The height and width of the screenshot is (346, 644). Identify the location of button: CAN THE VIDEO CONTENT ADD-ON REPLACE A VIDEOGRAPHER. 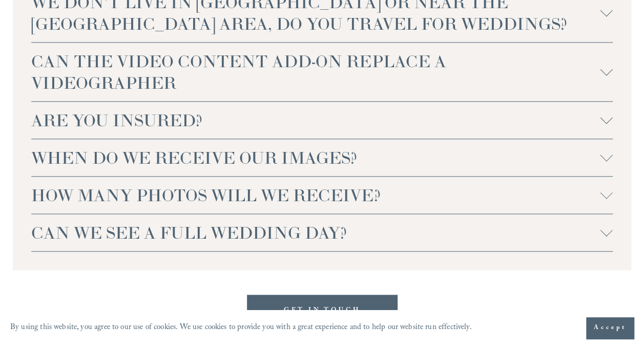
(322, 72).